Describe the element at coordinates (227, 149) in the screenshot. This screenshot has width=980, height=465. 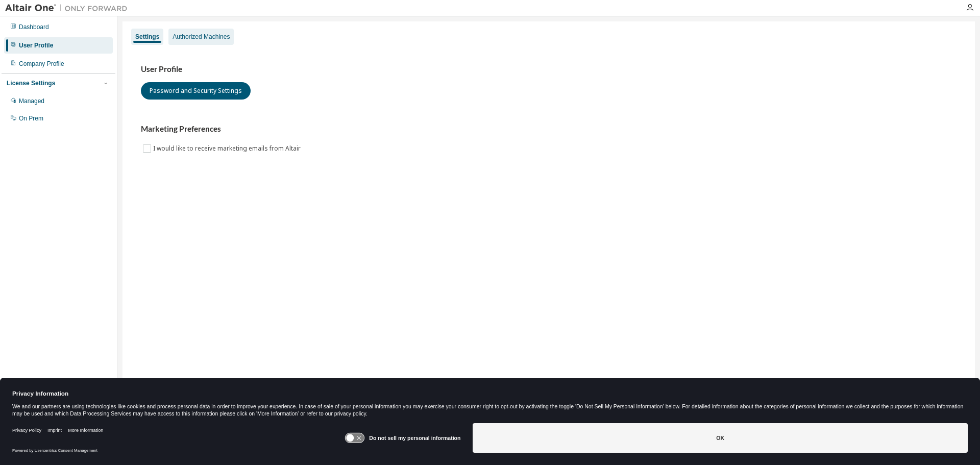
I see `label: I would like to receive marketing emails from Altair` at that location.